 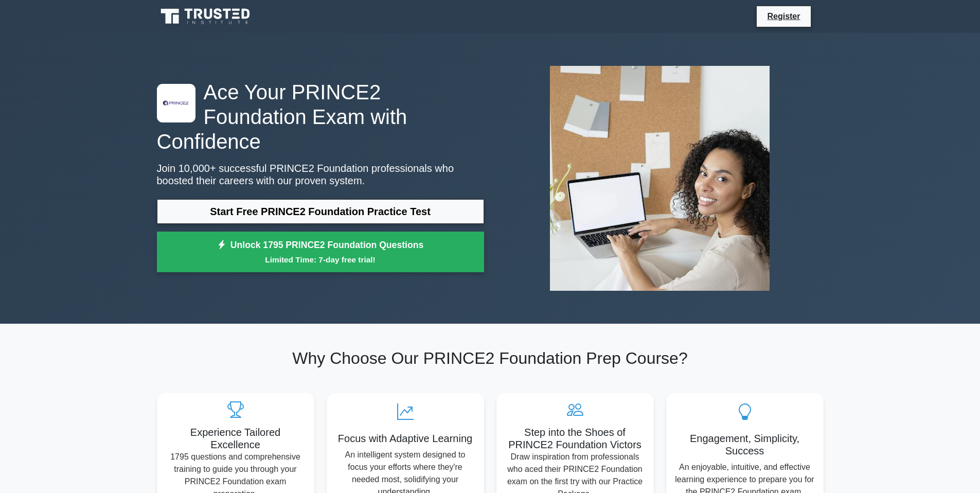 I want to click on h5: Engagement, Simplicity, Success, so click(x=745, y=445).